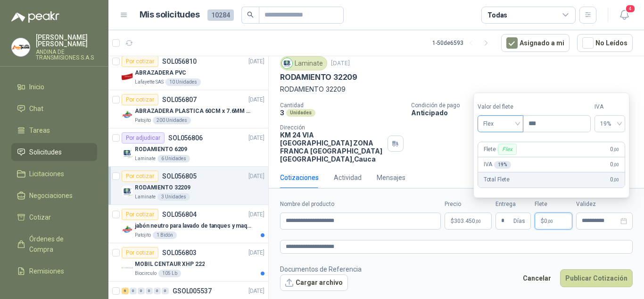 Image resolution: width=644 pixels, height=299 pixels. I want to click on p: RODAMIENTO 6209, so click(161, 149).